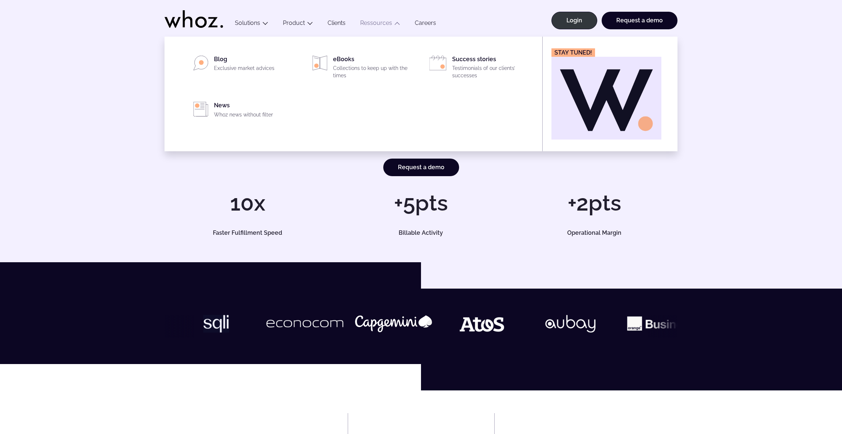 This screenshot has width=842, height=434. I want to click on a: Ressources, so click(376, 23).